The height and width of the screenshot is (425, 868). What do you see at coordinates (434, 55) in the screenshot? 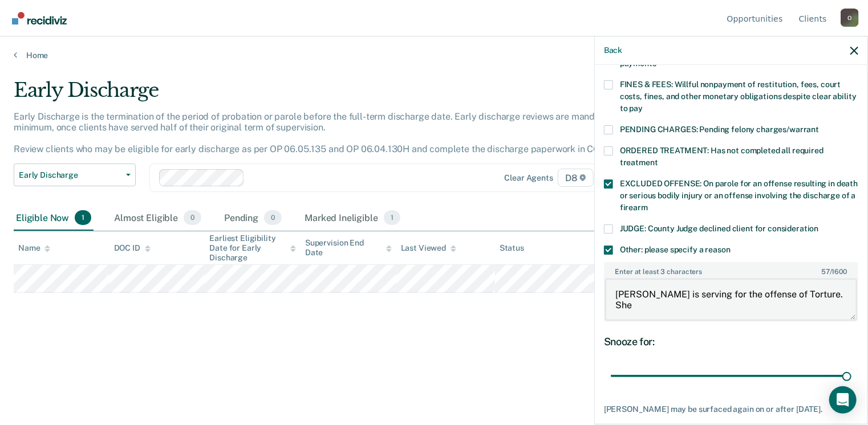
I see `a: Home` at bounding box center [434, 55].